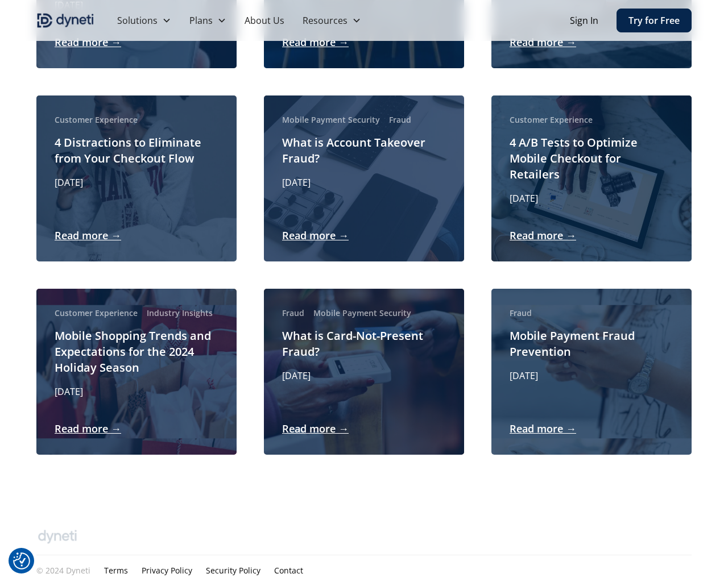  I want to click on a: Terms, so click(116, 570).